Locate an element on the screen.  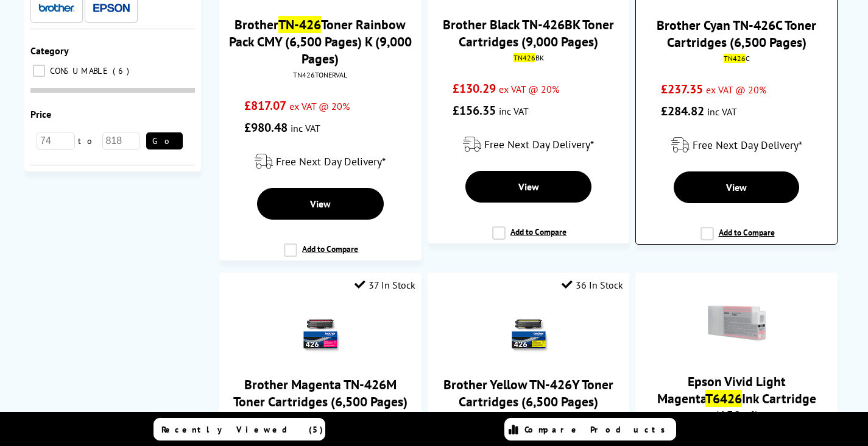
a: Brother Cyan TN-426C Toner Cartridges (6,500 Pages) is located at coordinates (736, 34).